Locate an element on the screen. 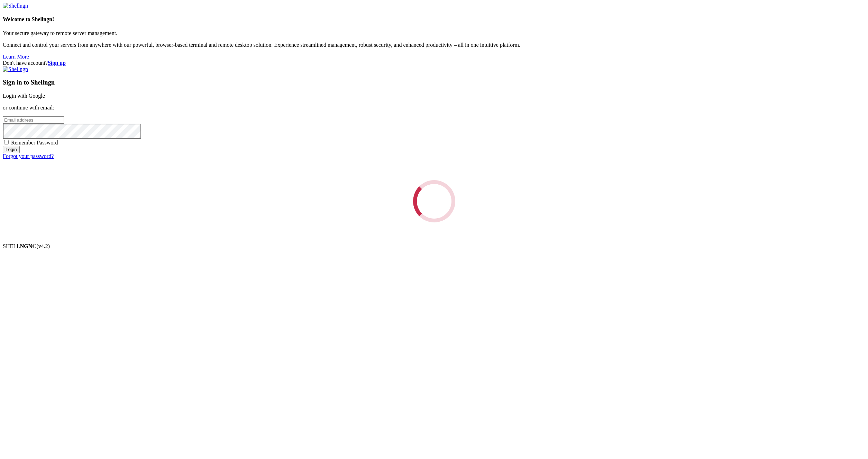 The image size is (868, 459). b: NGN is located at coordinates (26, 246).